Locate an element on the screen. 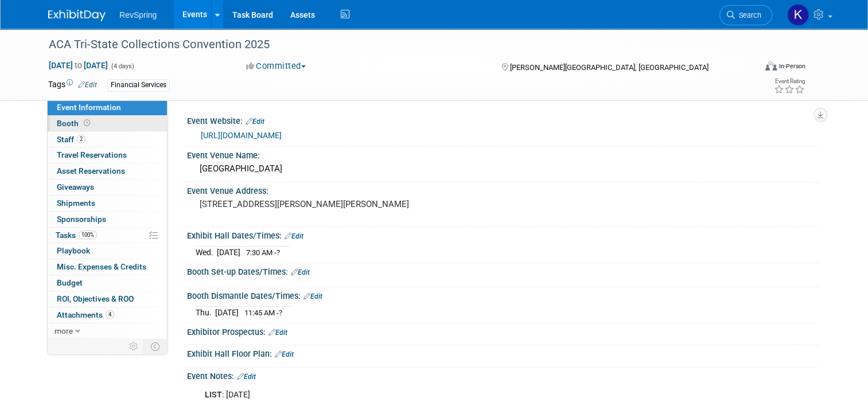 This screenshot has height=406, width=868. span: 11:45 AM - is located at coordinates (263, 313).